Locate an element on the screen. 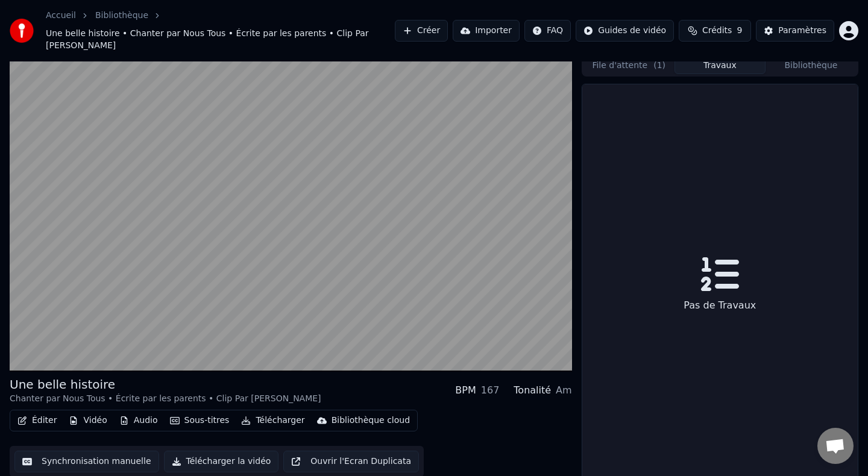  button: Travaux is located at coordinates (719, 65).